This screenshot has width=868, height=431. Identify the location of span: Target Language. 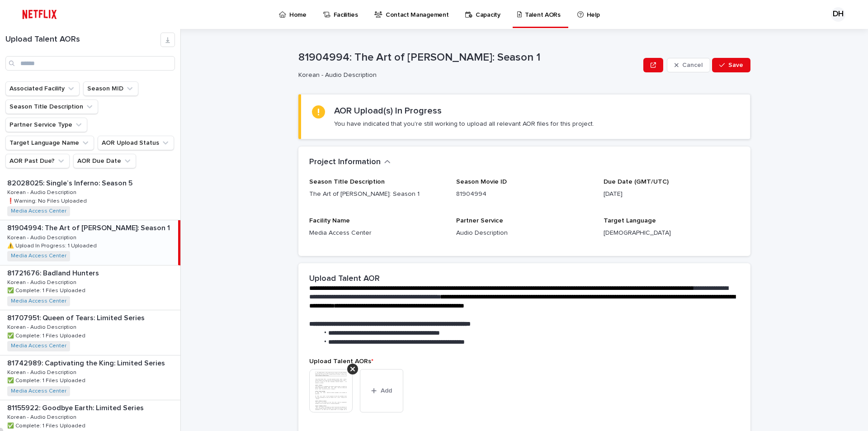
(630, 221).